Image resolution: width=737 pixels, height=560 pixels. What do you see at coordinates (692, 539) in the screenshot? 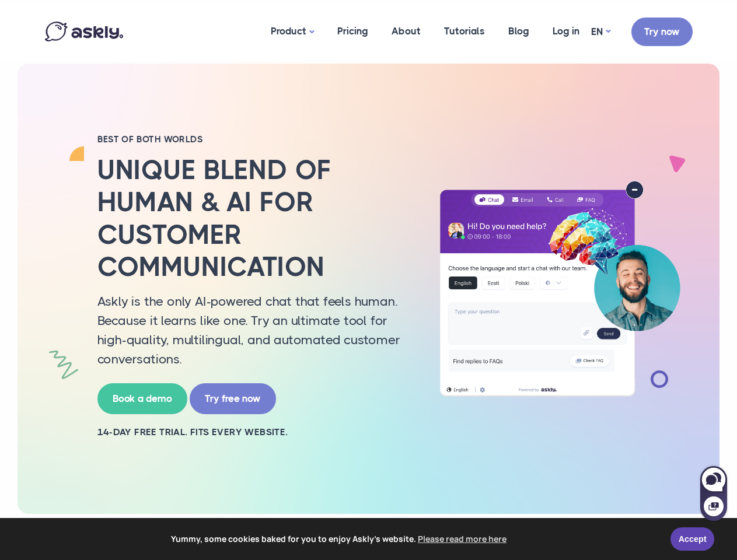
I see `a: Accept` at bounding box center [692, 539].